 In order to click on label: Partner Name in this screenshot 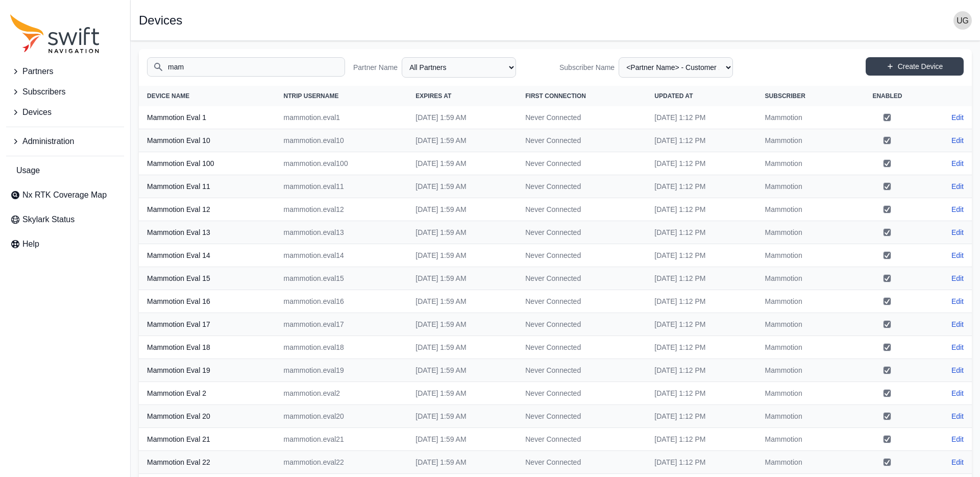, I will do `click(375, 67)`.